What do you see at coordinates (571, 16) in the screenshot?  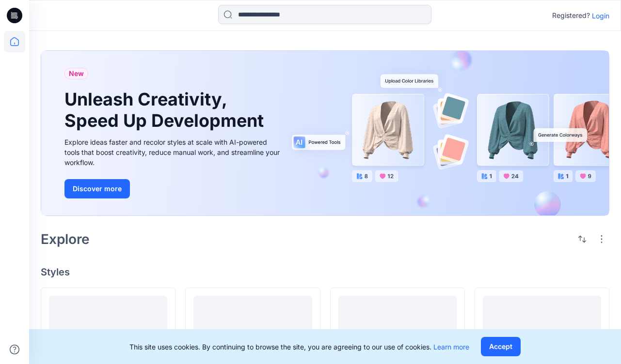 I see `p: Registered?` at bounding box center [571, 16].